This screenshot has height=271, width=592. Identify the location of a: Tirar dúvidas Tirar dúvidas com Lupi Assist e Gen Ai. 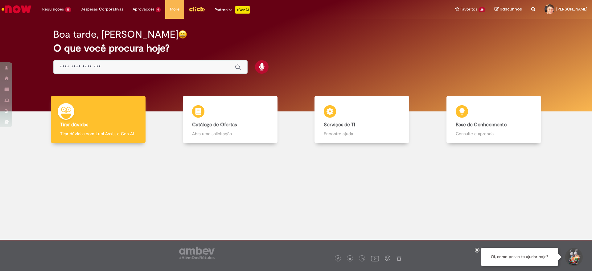
(98, 119).